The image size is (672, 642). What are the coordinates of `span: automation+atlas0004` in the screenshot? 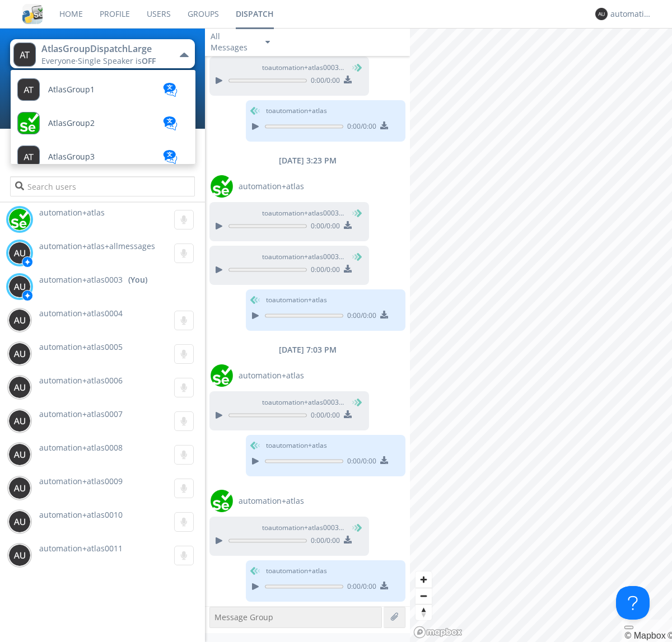 It's located at (81, 313).